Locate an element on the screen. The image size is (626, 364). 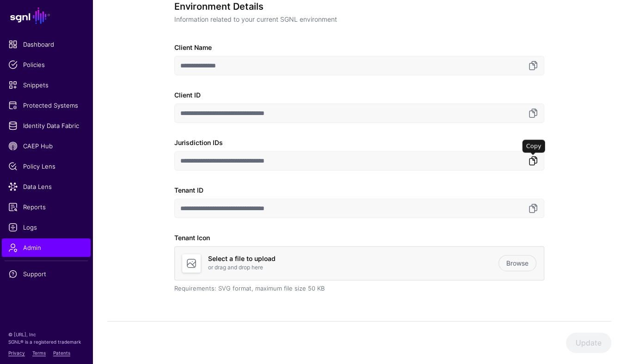
span: Snippets is located at coordinates (46, 85).